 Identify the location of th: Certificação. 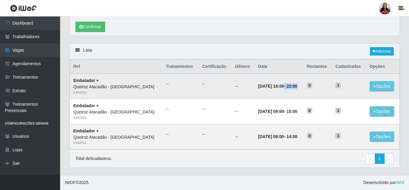
(215, 67).